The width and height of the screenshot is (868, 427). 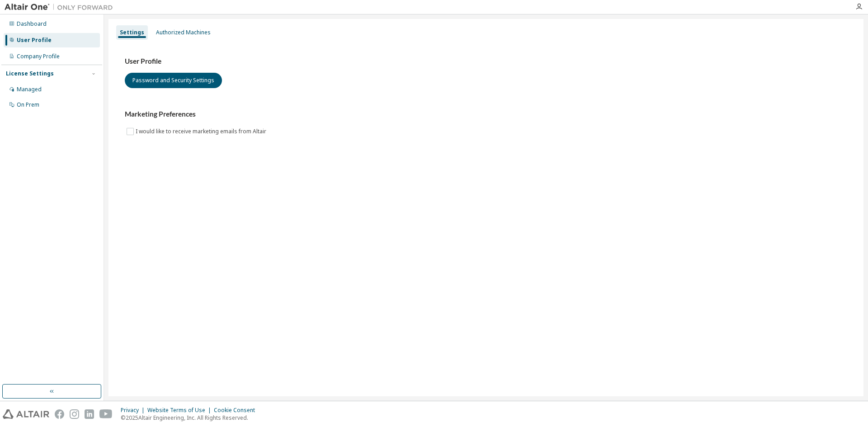 I want to click on h3: Marketing Preferences, so click(x=486, y=114).